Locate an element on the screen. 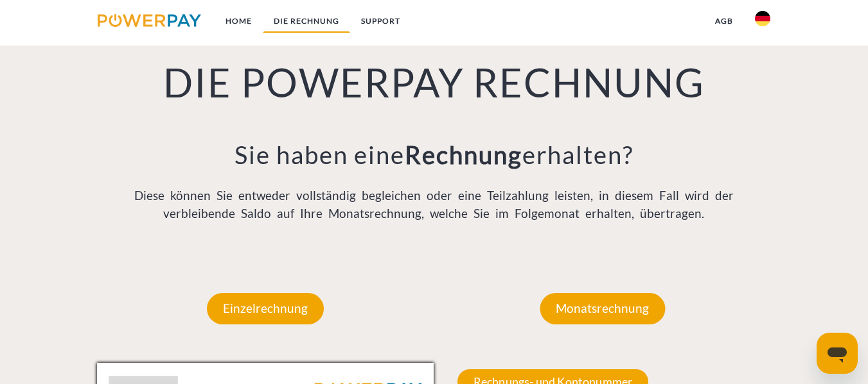  img: logo-powerpay.svg is located at coordinates (149, 21).